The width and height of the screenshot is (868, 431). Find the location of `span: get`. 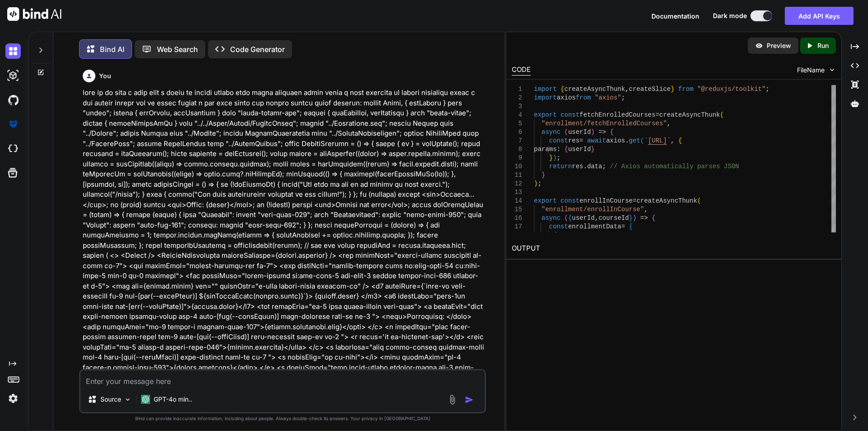

span: get is located at coordinates (634, 140).